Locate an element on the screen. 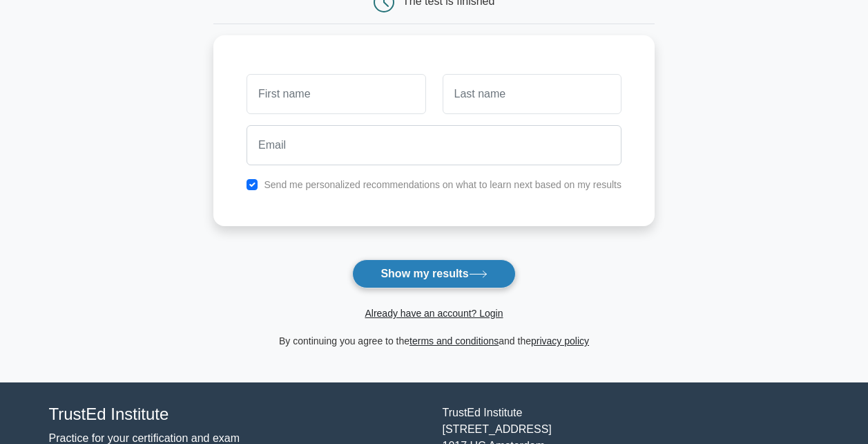 The height and width of the screenshot is (444, 868). a: Already have an account? Login is located at coordinates (434, 313).